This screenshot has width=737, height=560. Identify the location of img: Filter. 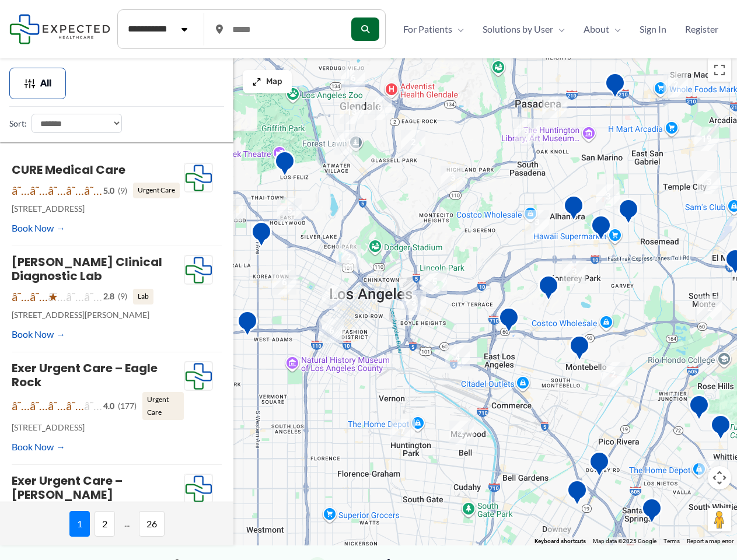
(30, 84).